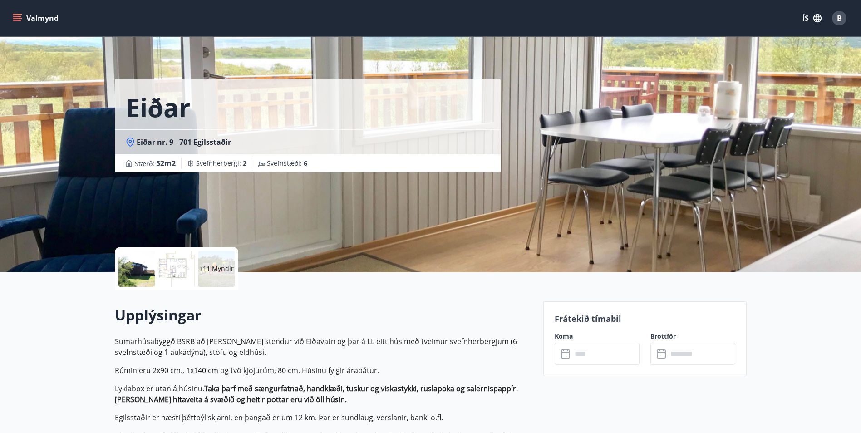  Describe the element at coordinates (221, 163) in the screenshot. I see `span: Svefnherbergi :` at that location.